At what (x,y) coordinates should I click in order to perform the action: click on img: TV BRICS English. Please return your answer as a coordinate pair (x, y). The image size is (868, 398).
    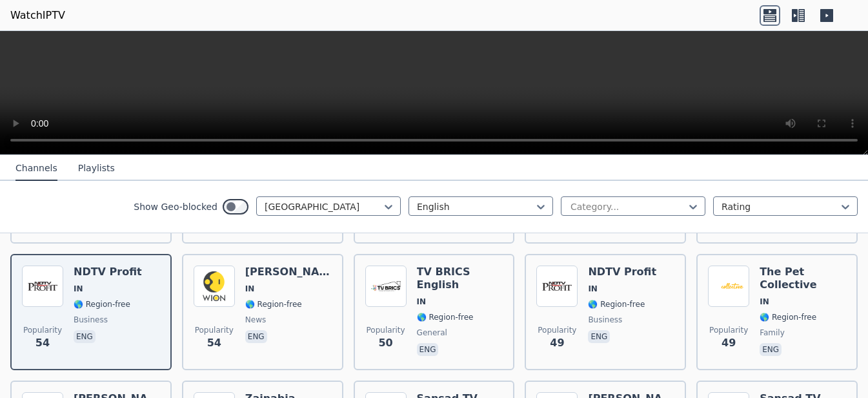
    Looking at the image, I should click on (386, 286).